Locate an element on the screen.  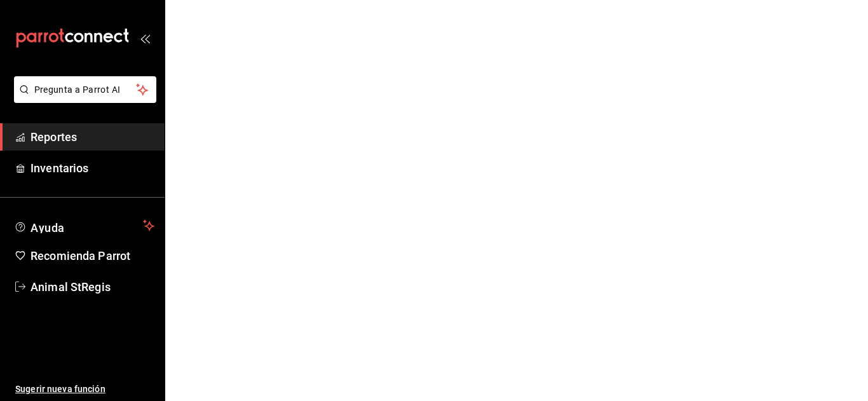
span: Inventarios is located at coordinates (92, 168).